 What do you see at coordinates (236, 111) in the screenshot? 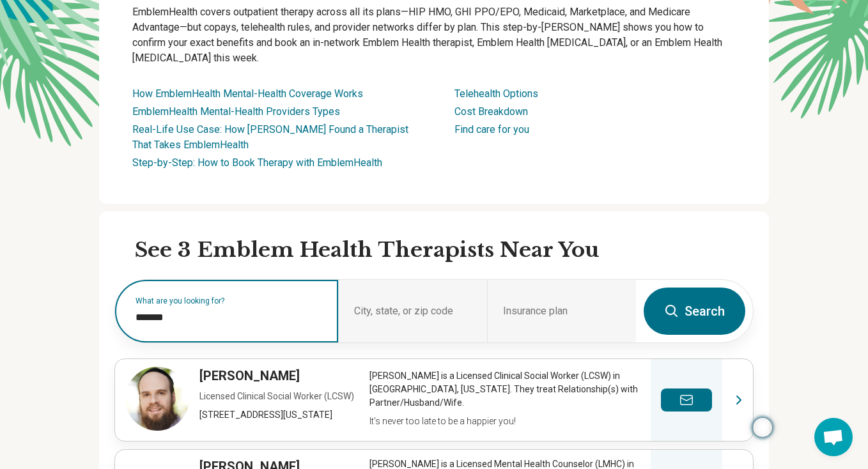
I see `a: EmblemHealth Mental-Health Providers Types` at bounding box center [236, 111].